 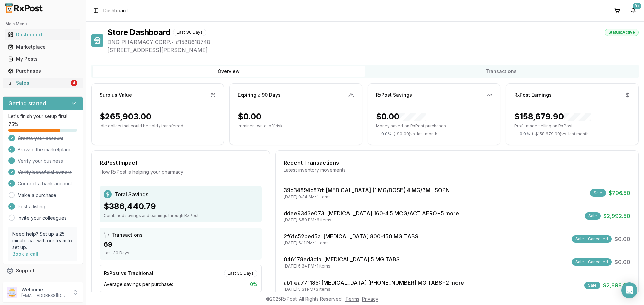 I want to click on button: Purchases, so click(x=43, y=71).